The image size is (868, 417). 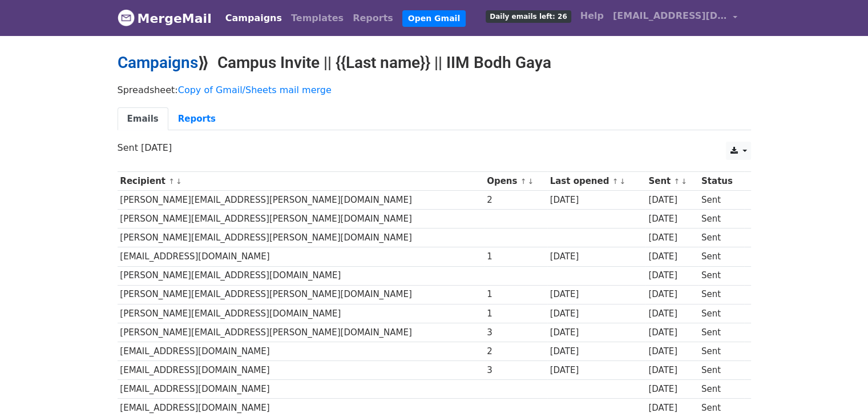 What do you see at coordinates (516, 181) in the screenshot?
I see `th: Opens` at bounding box center [516, 181].